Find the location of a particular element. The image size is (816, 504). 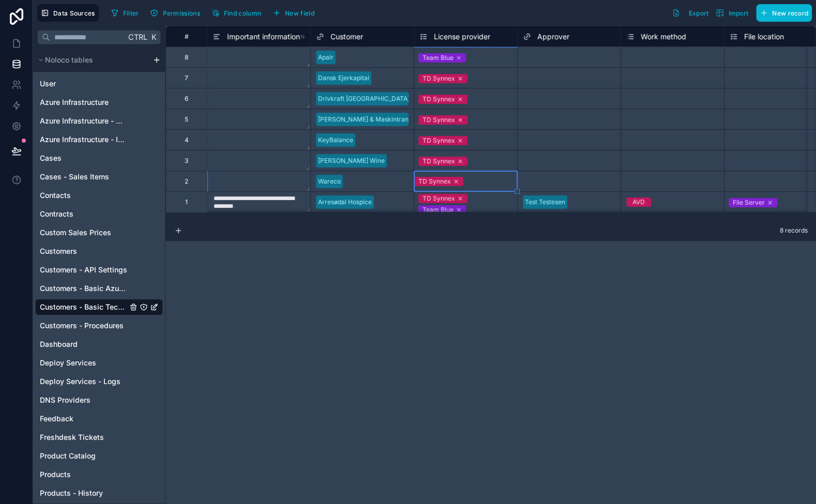

div: KeyBalance is located at coordinates (335, 140).